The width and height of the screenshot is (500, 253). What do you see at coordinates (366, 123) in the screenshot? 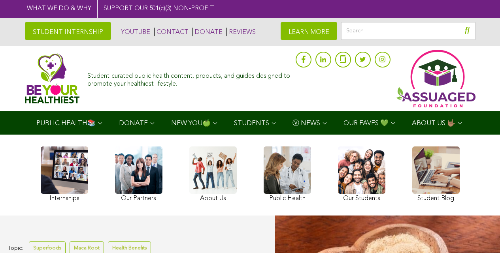
I see `span: OUR FAVES 💚` at bounding box center [366, 123].